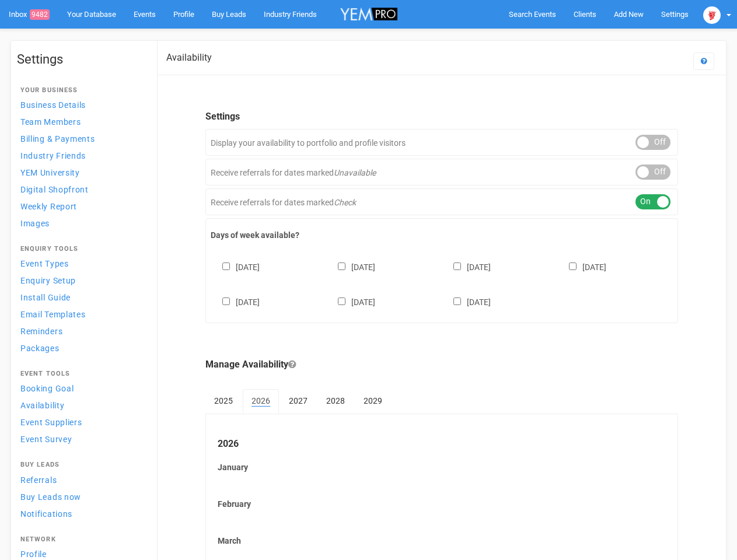 This screenshot has width=737, height=560. What do you see at coordinates (442, 468) in the screenshot?
I see `label: January` at bounding box center [442, 468].